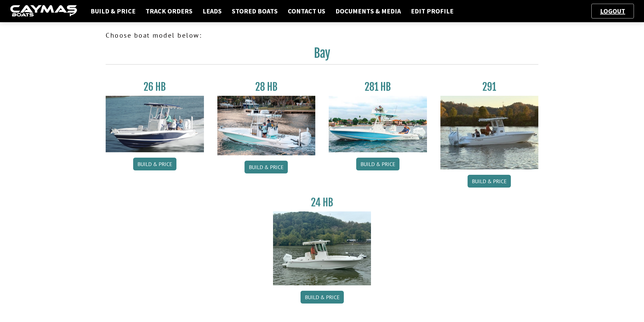 Image resolution: width=644 pixels, height=322 pixels. I want to click on img: 291_Thumbnail.jpg, so click(490, 132).